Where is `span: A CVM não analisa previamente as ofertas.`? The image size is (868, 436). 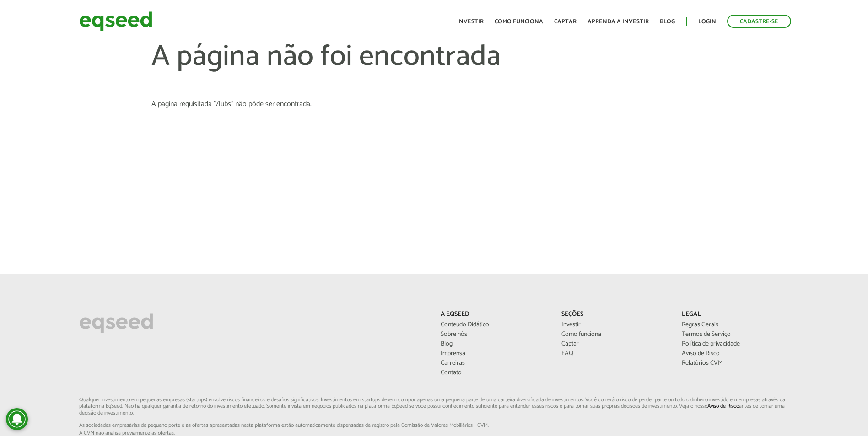
span: A CVM não analisa previamente as ofertas. is located at coordinates (434, 434).